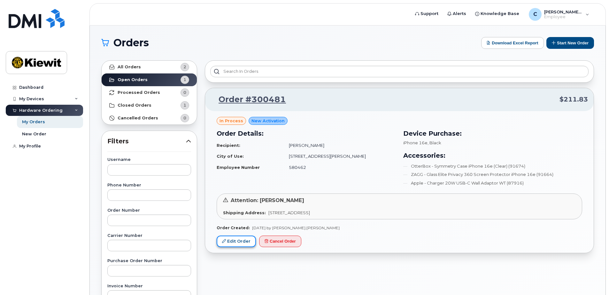 The height and width of the screenshot is (295, 609). Describe the element at coordinates (434, 143) in the screenshot. I see `span: , Black` at that location.